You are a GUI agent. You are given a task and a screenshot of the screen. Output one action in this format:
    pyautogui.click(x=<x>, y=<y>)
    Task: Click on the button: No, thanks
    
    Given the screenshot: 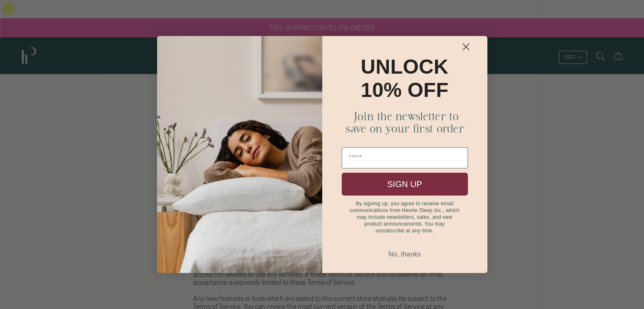 What is the action you would take?
    pyautogui.click(x=405, y=254)
    